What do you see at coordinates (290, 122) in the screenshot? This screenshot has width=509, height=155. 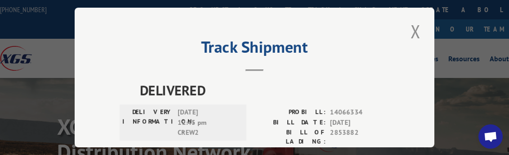 I see `label: BILL DATE:` at bounding box center [290, 122].